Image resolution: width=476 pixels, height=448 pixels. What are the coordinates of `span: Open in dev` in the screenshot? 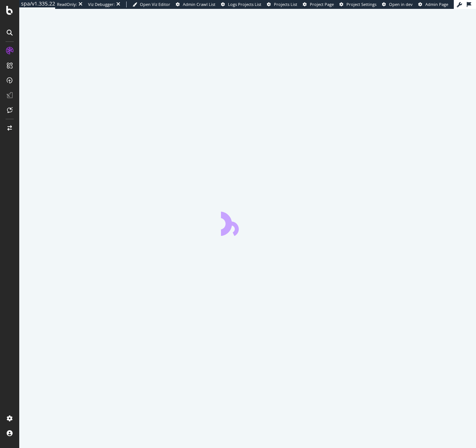 It's located at (401, 4).